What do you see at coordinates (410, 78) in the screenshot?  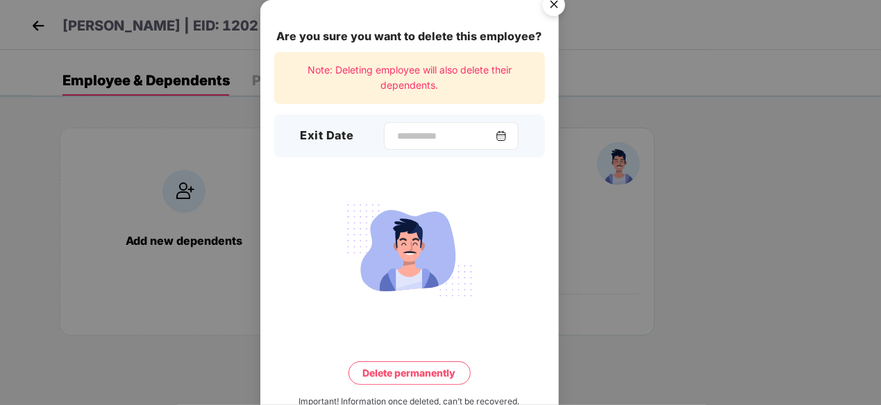 I see `div: Note: Deleting employee will also delete their dependents.` at bounding box center [410, 78].